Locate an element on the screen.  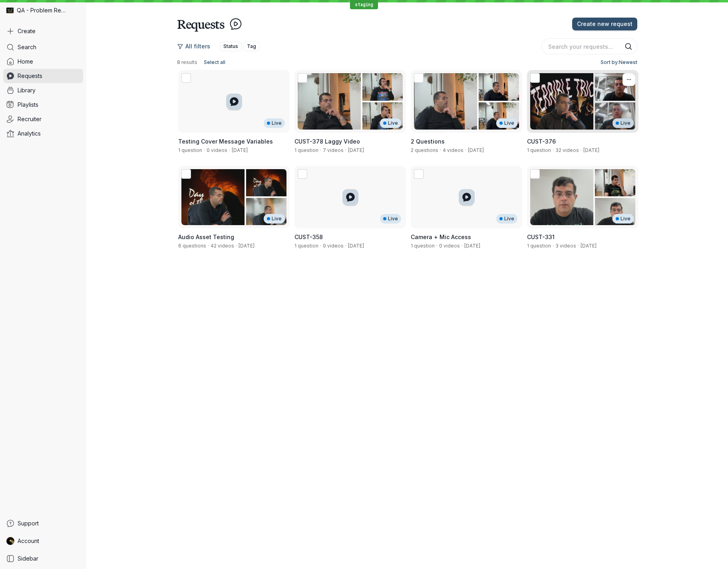
h1: Requests is located at coordinates (200, 24).